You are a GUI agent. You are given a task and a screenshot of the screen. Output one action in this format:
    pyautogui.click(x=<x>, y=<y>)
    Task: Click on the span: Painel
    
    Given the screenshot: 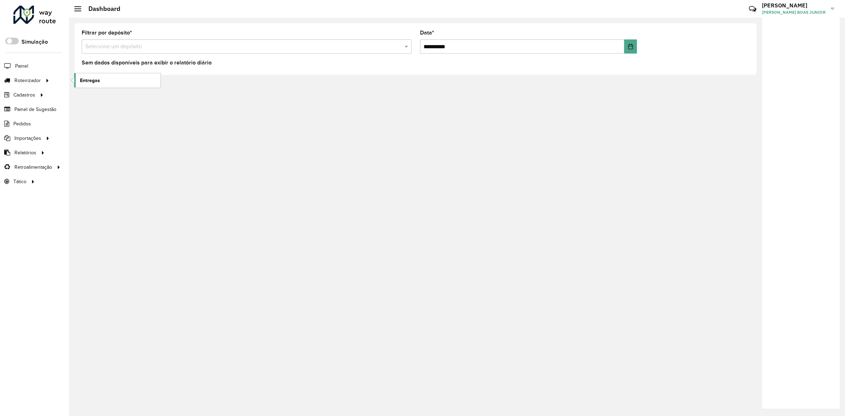 What is the action you would take?
    pyautogui.click(x=21, y=66)
    